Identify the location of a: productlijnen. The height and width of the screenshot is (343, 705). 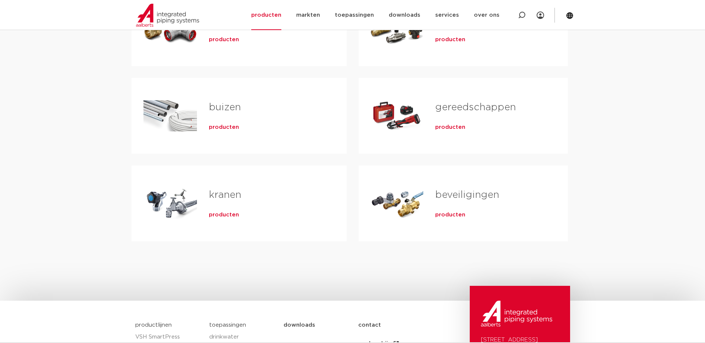
(153, 325).